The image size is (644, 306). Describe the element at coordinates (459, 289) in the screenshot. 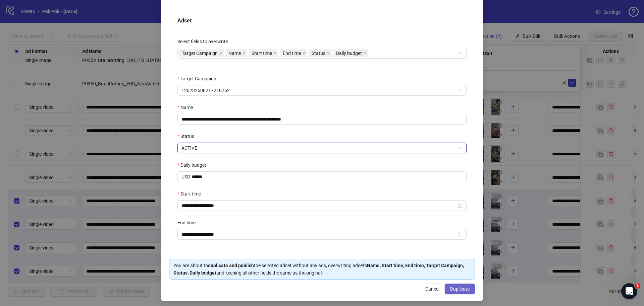

I see `span: Duplicate` at that location.